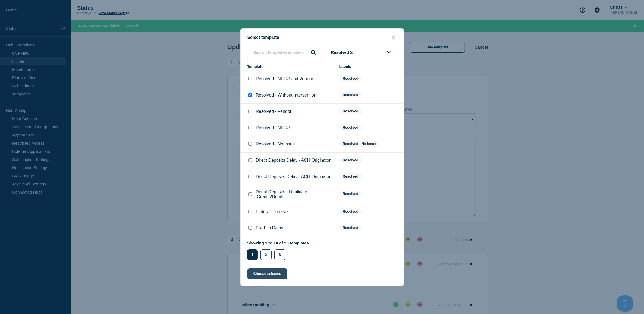  What do you see at coordinates (286, 95) in the screenshot?
I see `p: Resolved - Without Intervention` at bounding box center [286, 95].